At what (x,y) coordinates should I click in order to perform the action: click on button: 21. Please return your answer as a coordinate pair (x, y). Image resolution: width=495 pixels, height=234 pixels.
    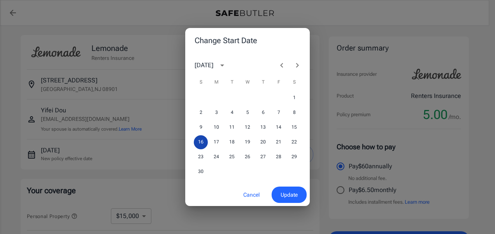
    Looking at the image, I should click on (278, 142).